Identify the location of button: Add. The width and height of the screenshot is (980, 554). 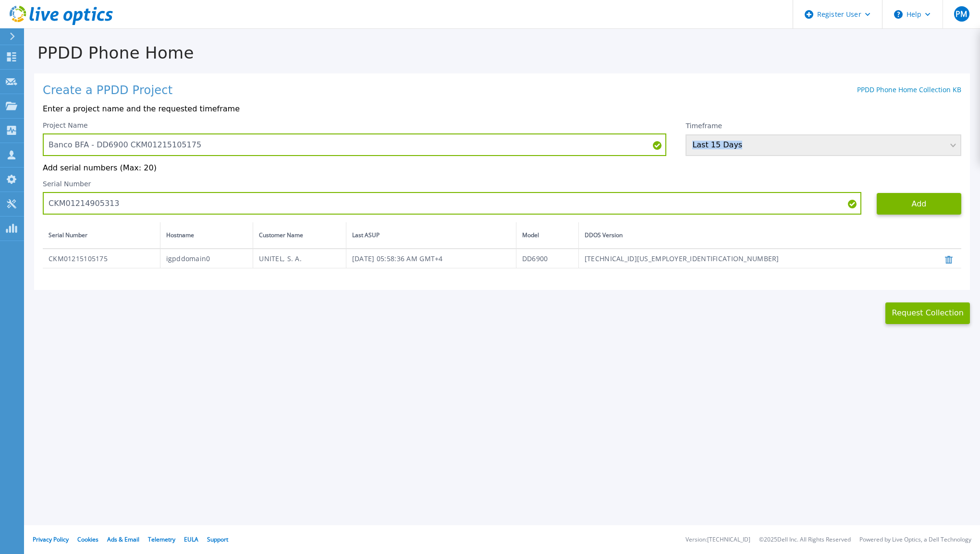
(919, 204).